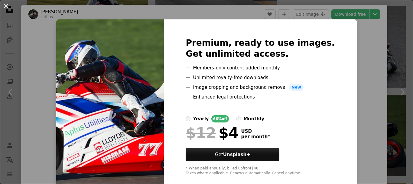 This screenshot has height=184, width=413. I want to click on button: GetUnsplash+, so click(233, 154).